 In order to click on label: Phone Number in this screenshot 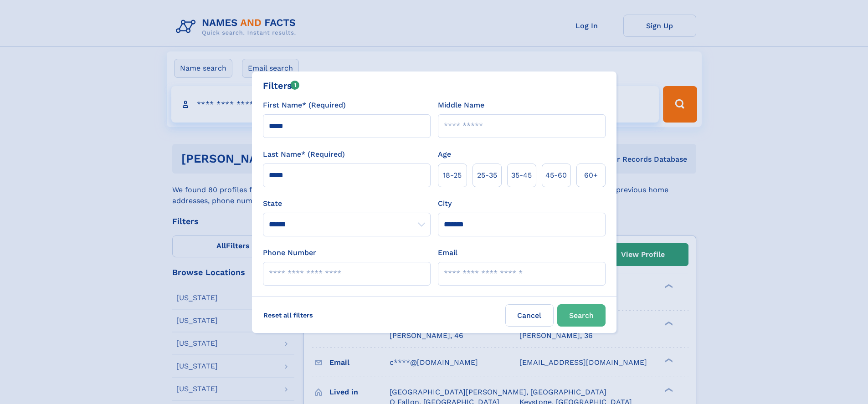, I will do `click(289, 253)`.